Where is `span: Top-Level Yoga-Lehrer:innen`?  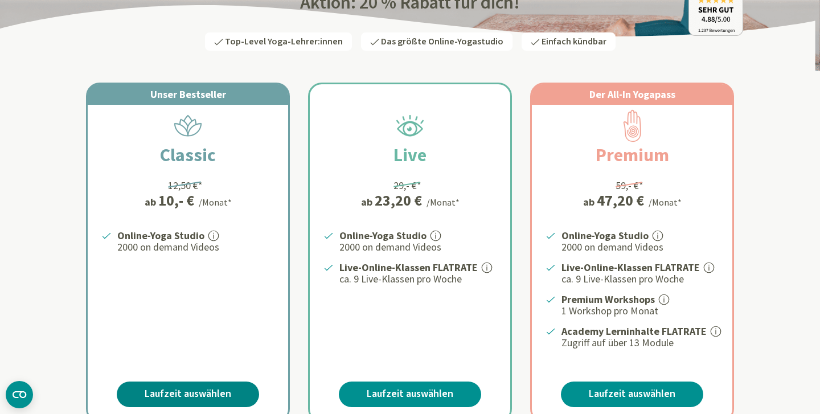 span: Top-Level Yoga-Lehrer:innen is located at coordinates (283, 42).